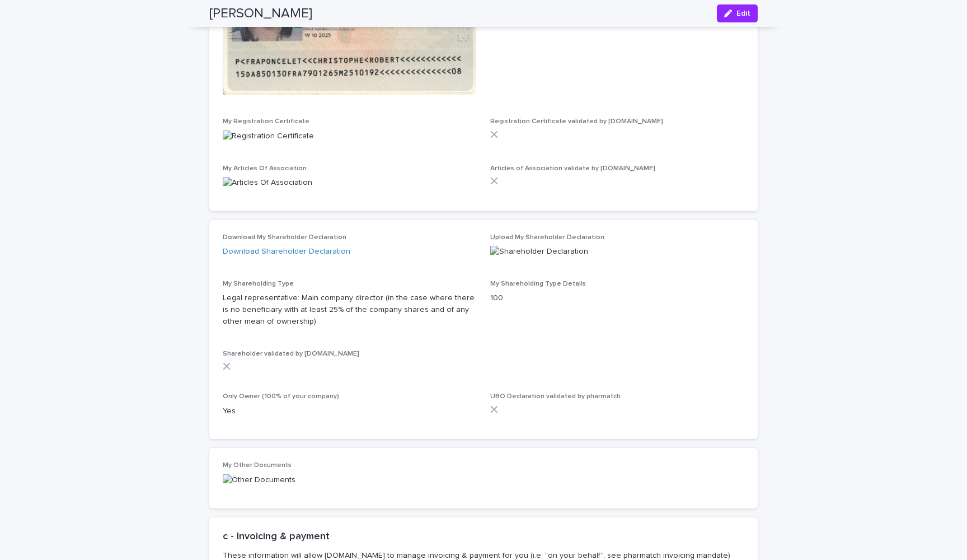 The width and height of the screenshot is (967, 560). What do you see at coordinates (350, 411) in the screenshot?
I see `p: Yes` at bounding box center [350, 411].